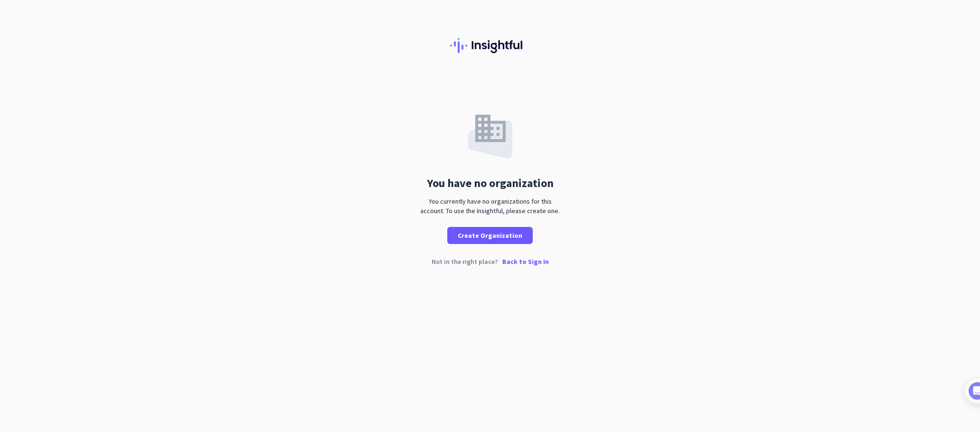  What do you see at coordinates (490, 183) in the screenshot?
I see `div: You have no organization` at bounding box center [490, 183].